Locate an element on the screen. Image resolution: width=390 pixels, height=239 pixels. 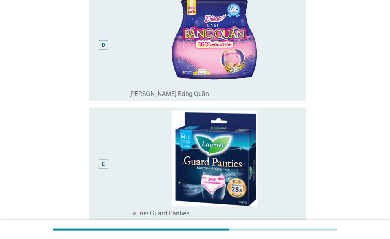
img: 88e09820-1850-4f2f-90aa-edd1f31ba98c-LaurierPants.png is located at coordinates (215, 158).